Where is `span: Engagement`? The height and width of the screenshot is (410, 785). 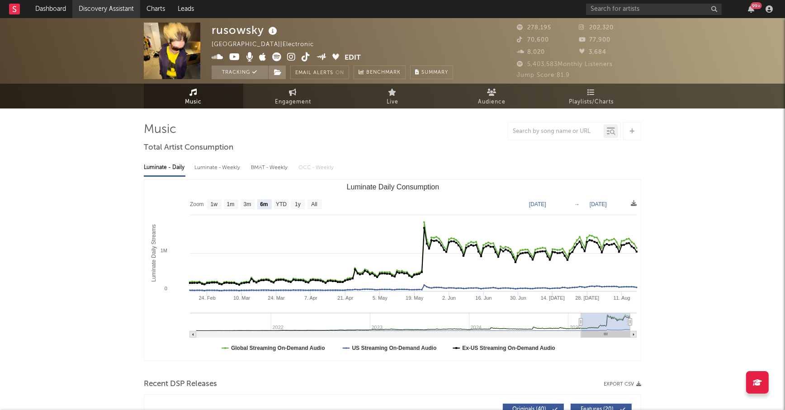 span: Engagement is located at coordinates (293, 102).